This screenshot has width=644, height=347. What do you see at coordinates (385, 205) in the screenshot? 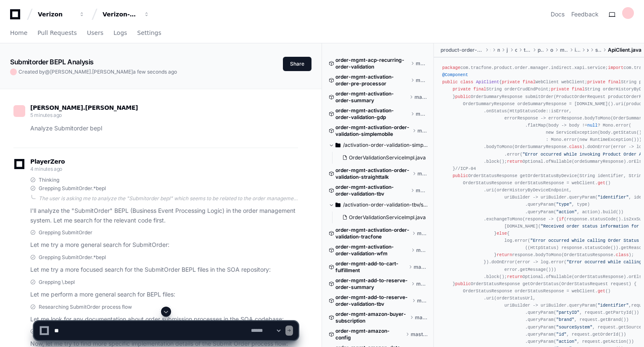
I see `span: /activation-order-validation-tbv/src/main/java/com/tracfone/activation/order/validation/tbv/service` at bounding box center [385, 205].